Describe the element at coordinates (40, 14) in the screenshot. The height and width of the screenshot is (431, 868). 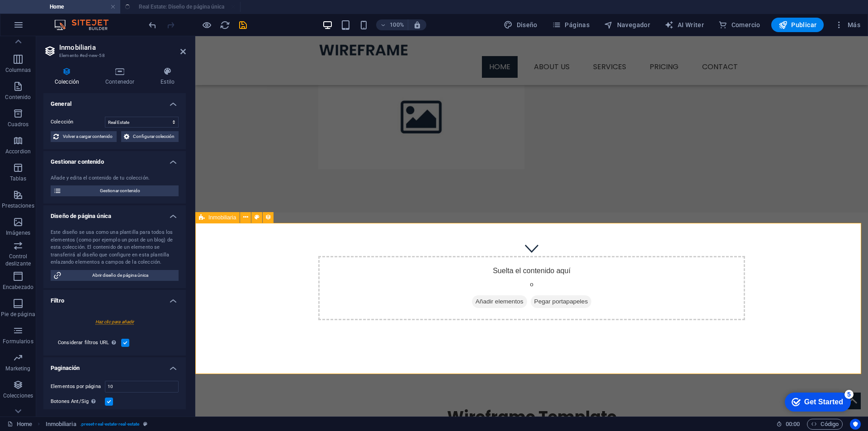
I see `div: Get Started 5 items remaining, 0% complete` at that location.